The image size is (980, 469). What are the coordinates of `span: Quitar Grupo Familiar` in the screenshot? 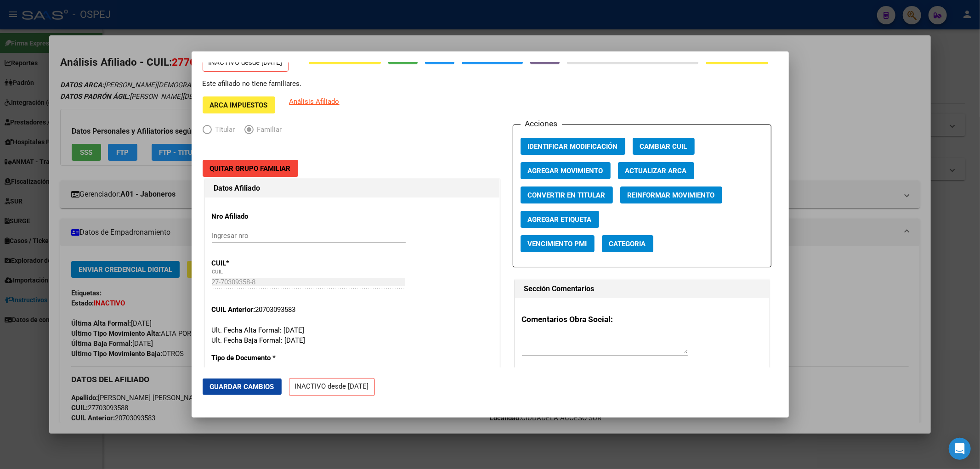 It's located at (250, 168).